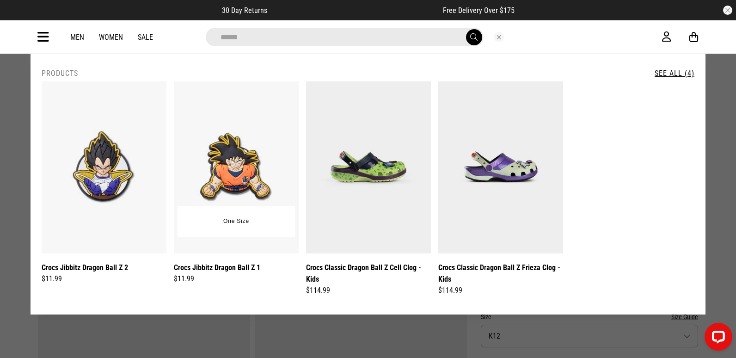 This screenshot has height=358, width=736. Describe the element at coordinates (85, 267) in the screenshot. I see `a: Crocs Jibbitz Dragon Ball Z 2` at that location.